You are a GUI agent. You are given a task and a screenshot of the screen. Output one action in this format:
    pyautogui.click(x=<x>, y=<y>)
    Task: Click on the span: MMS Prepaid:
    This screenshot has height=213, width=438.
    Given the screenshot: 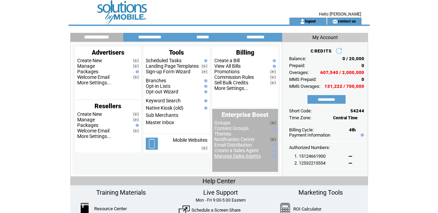 What is the action you would take?
    pyautogui.click(x=302, y=79)
    